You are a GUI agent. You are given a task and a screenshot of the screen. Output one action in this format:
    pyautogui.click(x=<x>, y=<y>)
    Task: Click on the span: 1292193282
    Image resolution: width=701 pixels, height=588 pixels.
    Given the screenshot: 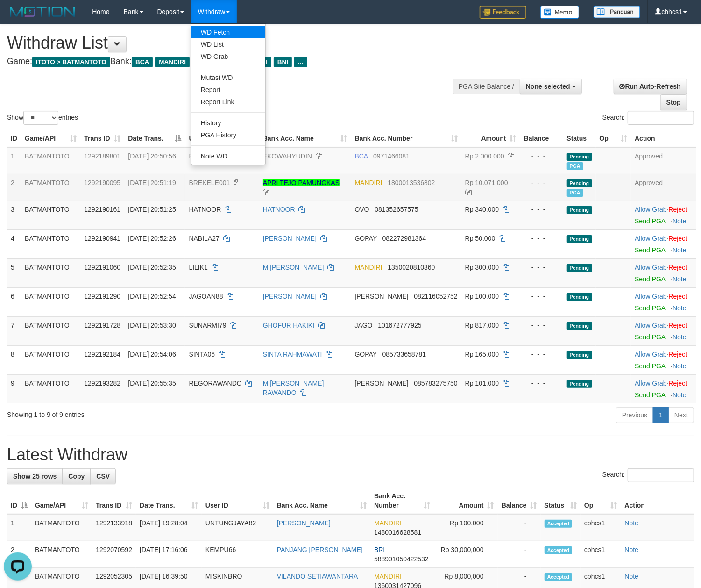 What is the action you would take?
    pyautogui.click(x=102, y=383)
    